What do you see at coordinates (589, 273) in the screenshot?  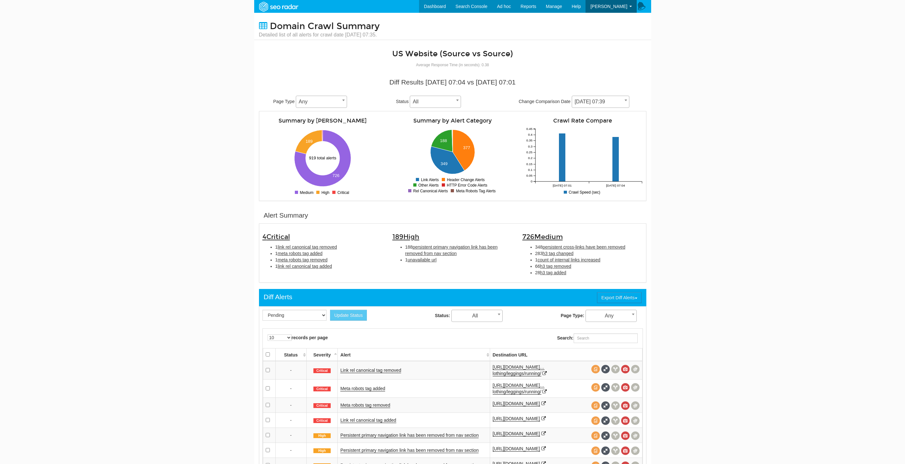 I see `li: 28` at bounding box center [589, 273].